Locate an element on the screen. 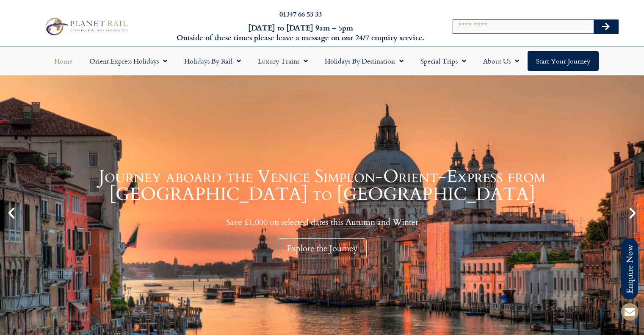  a: Orient Express Holidays is located at coordinates (128, 61).